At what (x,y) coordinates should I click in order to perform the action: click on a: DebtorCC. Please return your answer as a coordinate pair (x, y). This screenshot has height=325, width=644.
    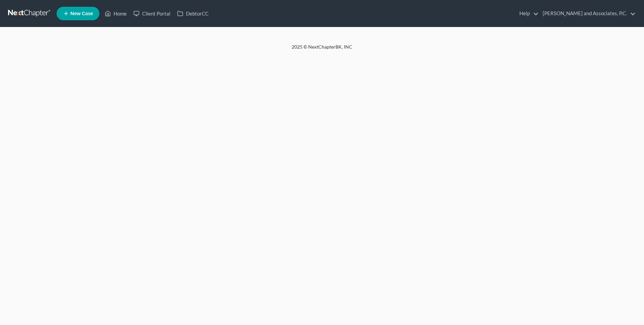
    Looking at the image, I should click on (193, 13).